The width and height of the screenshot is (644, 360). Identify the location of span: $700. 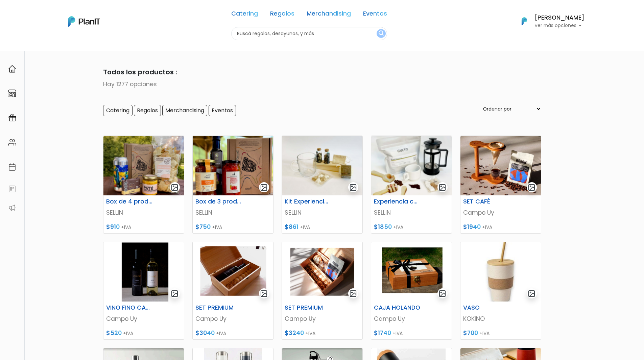
(471, 333).